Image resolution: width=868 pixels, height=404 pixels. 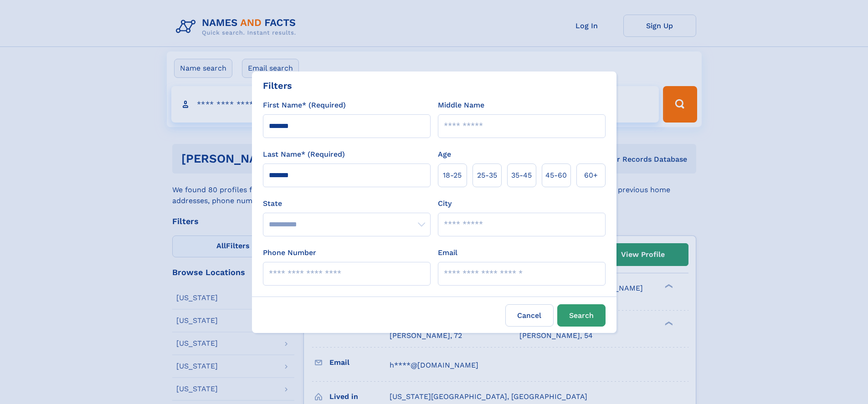 I want to click on label: State, so click(x=347, y=203).